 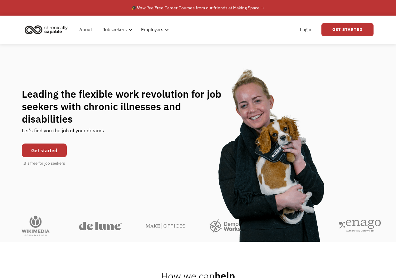 I want to click on img: Chronically Capable logo, so click(x=46, y=30).